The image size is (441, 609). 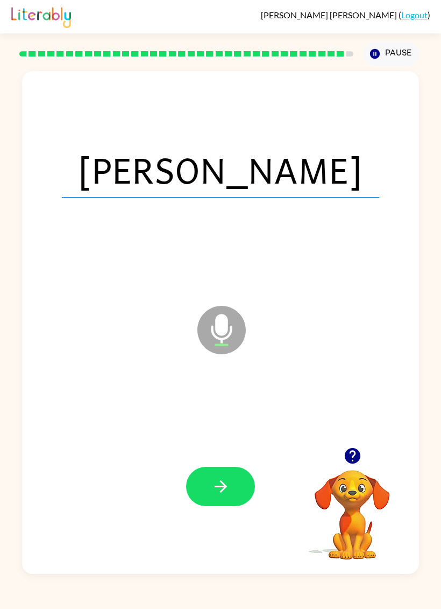 What do you see at coordinates (352, 507) in the screenshot?
I see `video: Your browser must support playing .mp4 files to use Literably. Please try using another browser.` at bounding box center [352, 507].